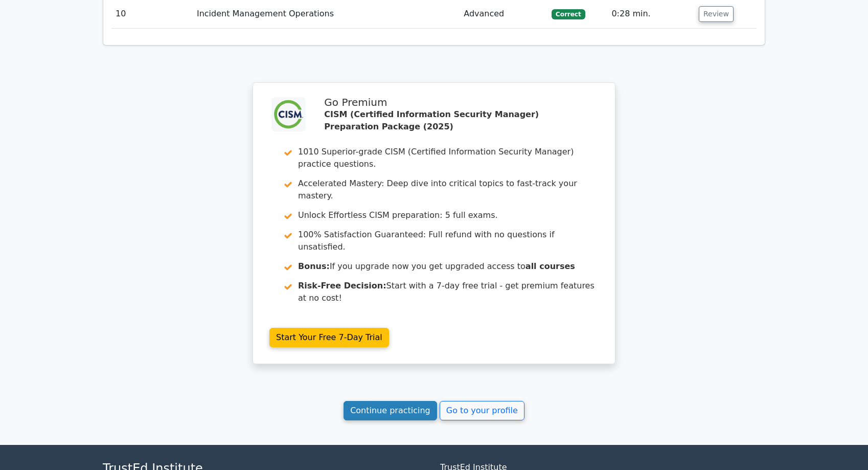 Image resolution: width=868 pixels, height=470 pixels. What do you see at coordinates (568, 14) in the screenshot?
I see `span: Correct` at bounding box center [568, 14].